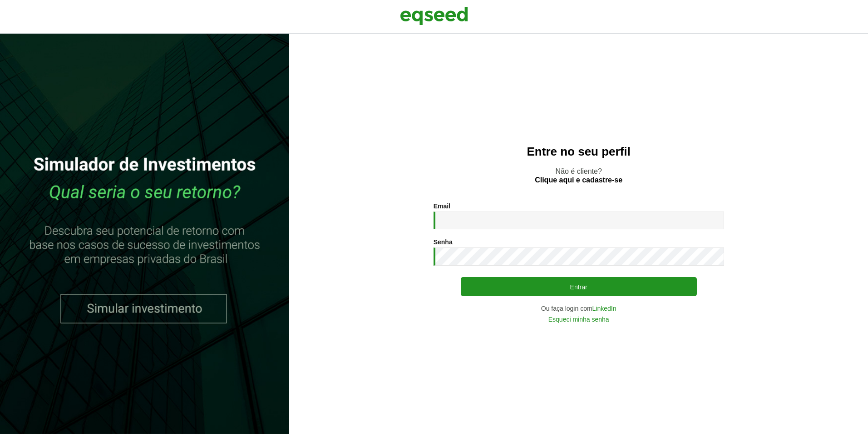 The height and width of the screenshot is (434, 868). What do you see at coordinates (578, 152) in the screenshot?
I see `h2: Entre no seu perfil` at bounding box center [578, 152].